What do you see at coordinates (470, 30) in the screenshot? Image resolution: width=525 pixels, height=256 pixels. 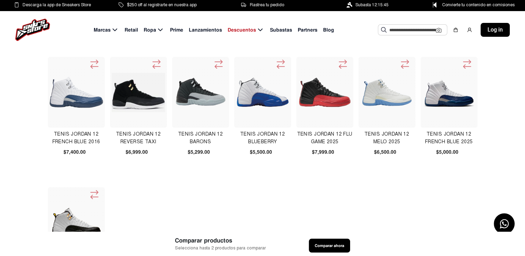 I see `img: user` at bounding box center [470, 30].